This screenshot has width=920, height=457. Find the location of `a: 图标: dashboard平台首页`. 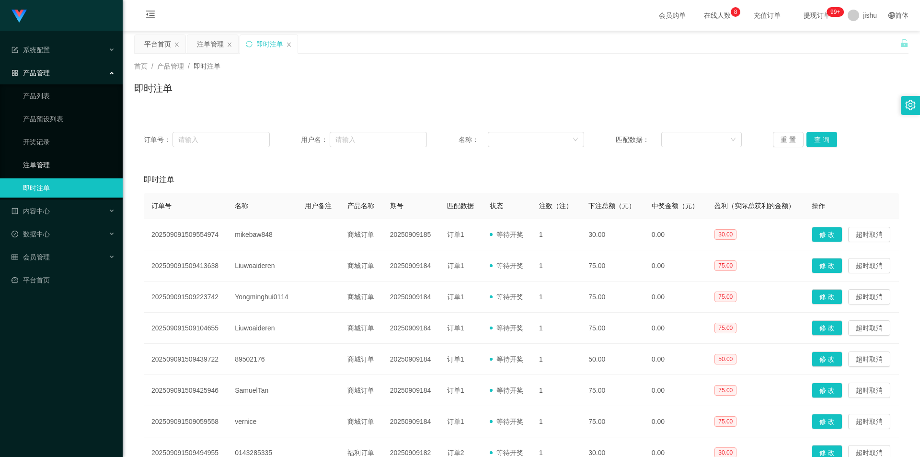

a: 图标: dashboard平台首页 is located at coordinates (63, 280).